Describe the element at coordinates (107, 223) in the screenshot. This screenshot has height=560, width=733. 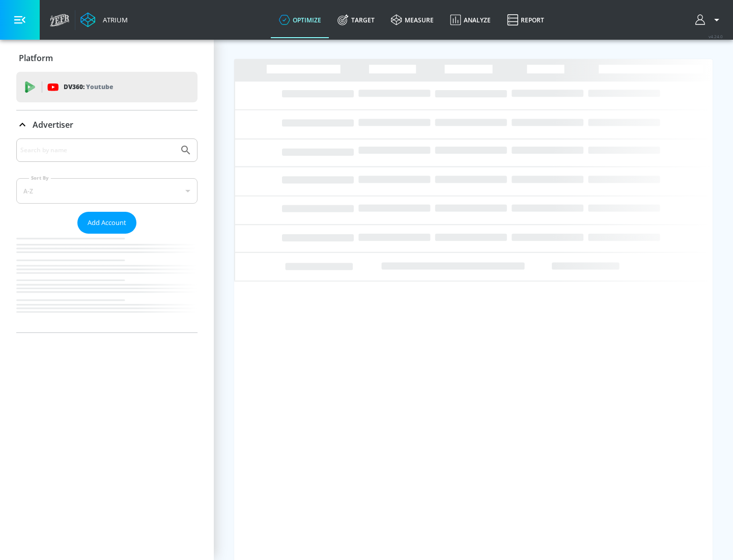
I see `span: Add Account` at that location.